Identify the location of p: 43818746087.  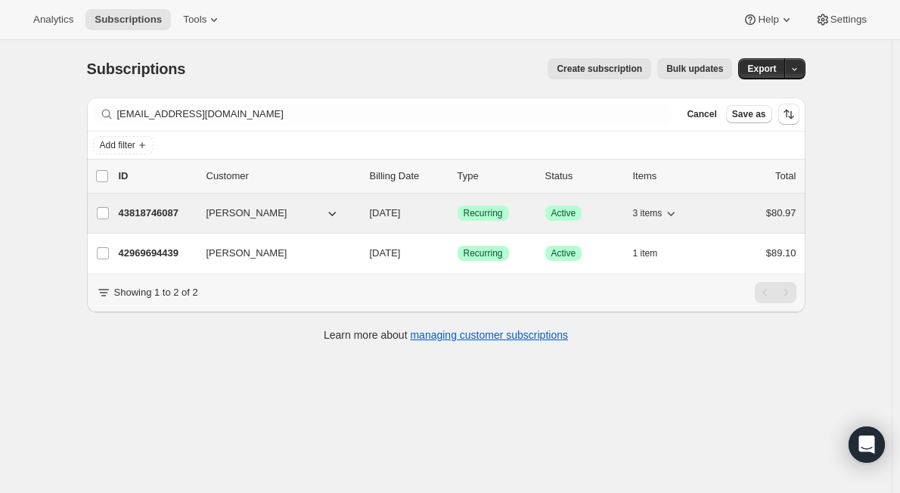
(157, 213).